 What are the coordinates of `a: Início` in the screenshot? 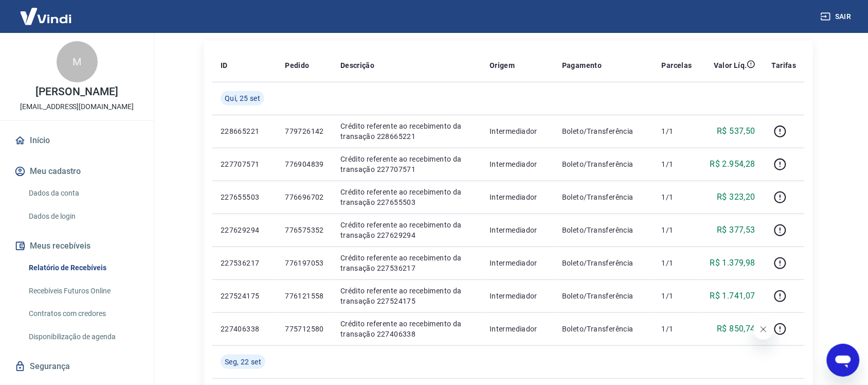 It's located at (76, 140).